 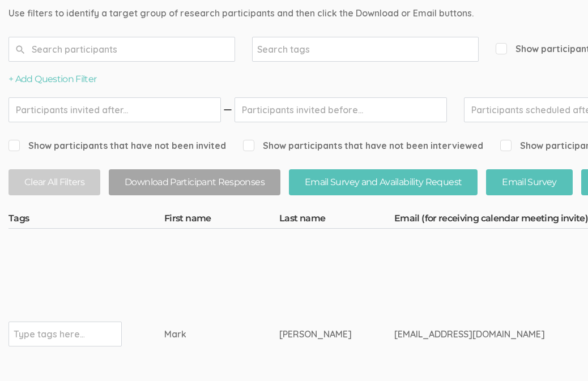 What do you see at coordinates (559, 354) in the screenshot?
I see `div: Chat Widget` at bounding box center [559, 354].